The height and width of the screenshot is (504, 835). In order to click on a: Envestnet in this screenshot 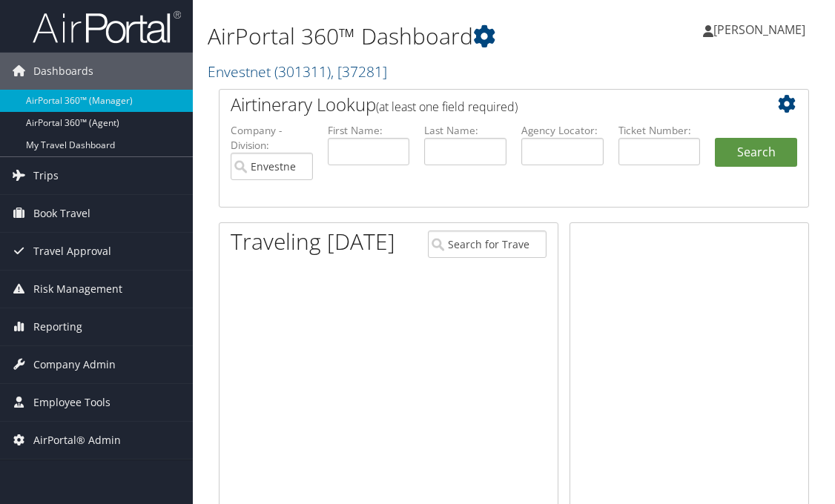, I will do `click(297, 71)`.